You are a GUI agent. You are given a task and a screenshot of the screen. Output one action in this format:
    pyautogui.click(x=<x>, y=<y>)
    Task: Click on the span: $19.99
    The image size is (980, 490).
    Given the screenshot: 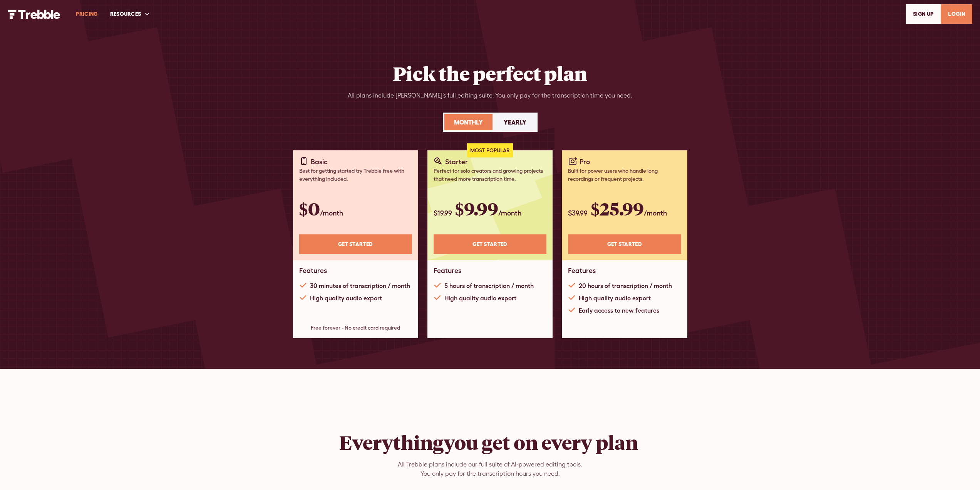 What is the action you would take?
    pyautogui.click(x=443, y=212)
    